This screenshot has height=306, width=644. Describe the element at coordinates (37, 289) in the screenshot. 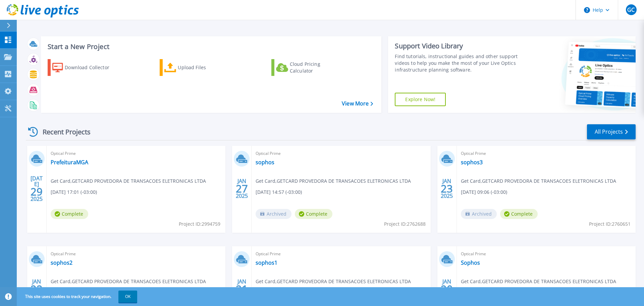

I see `span: 22` at that location.